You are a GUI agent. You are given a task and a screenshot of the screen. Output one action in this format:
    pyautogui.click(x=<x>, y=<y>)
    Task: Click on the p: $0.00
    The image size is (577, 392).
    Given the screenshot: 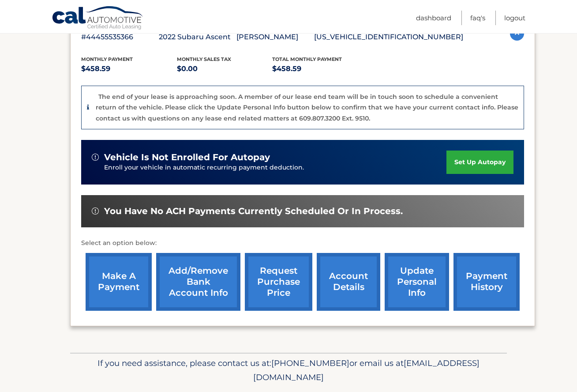 What is the action you would take?
    pyautogui.click(x=225, y=69)
    